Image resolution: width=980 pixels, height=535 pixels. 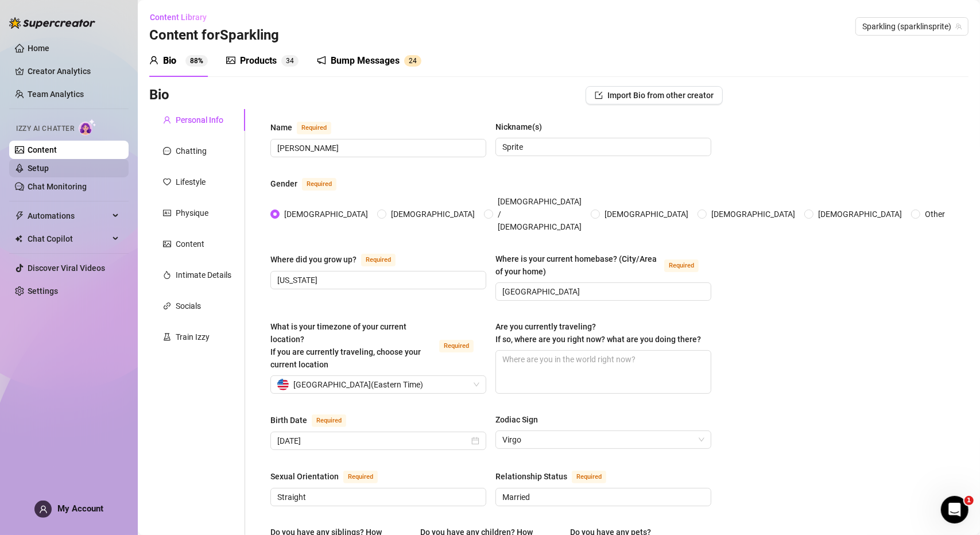 What do you see at coordinates (192, 213) in the screenshot?
I see `div: Physique` at bounding box center [192, 213].